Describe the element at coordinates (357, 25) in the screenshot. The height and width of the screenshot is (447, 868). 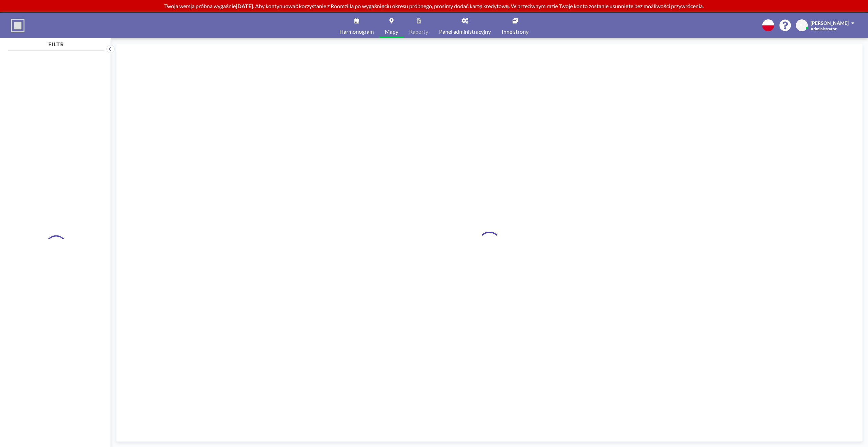
I see `a: Harmonogram` at that location.